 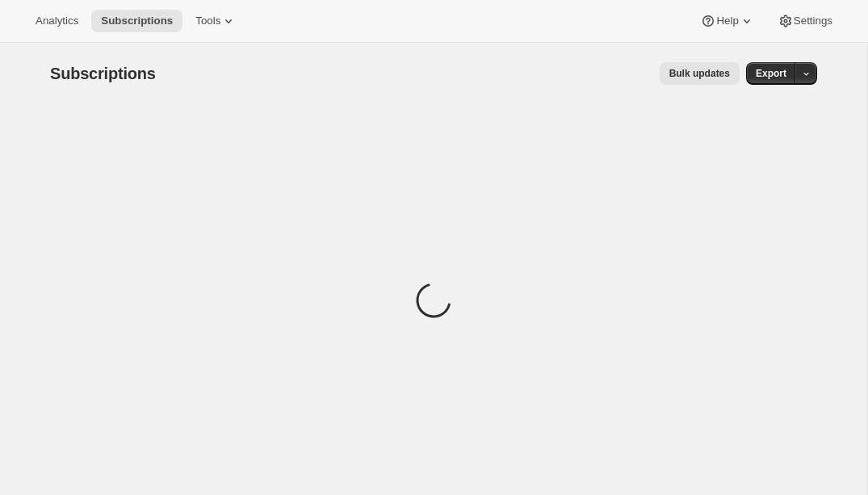 I want to click on span: Analytics, so click(x=56, y=21).